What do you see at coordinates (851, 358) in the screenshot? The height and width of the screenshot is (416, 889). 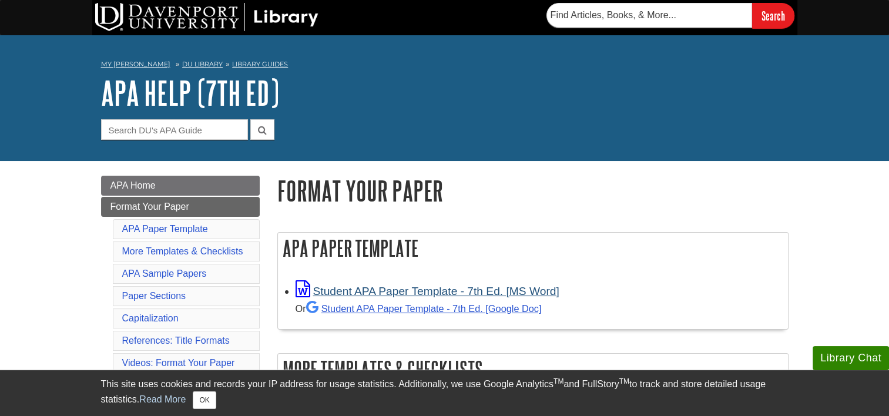 I see `button: Library Chat` at bounding box center [851, 358].